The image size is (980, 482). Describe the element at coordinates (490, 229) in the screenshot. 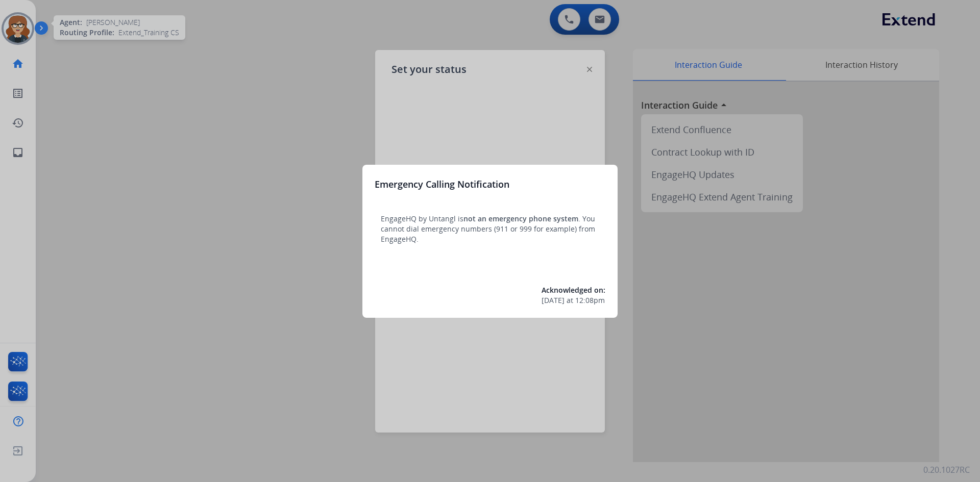

I see `p: EngageHQ by Untangl is . You cannot dial emergency numbers (911 or 999 for example) from EngageHQ.` at that location.